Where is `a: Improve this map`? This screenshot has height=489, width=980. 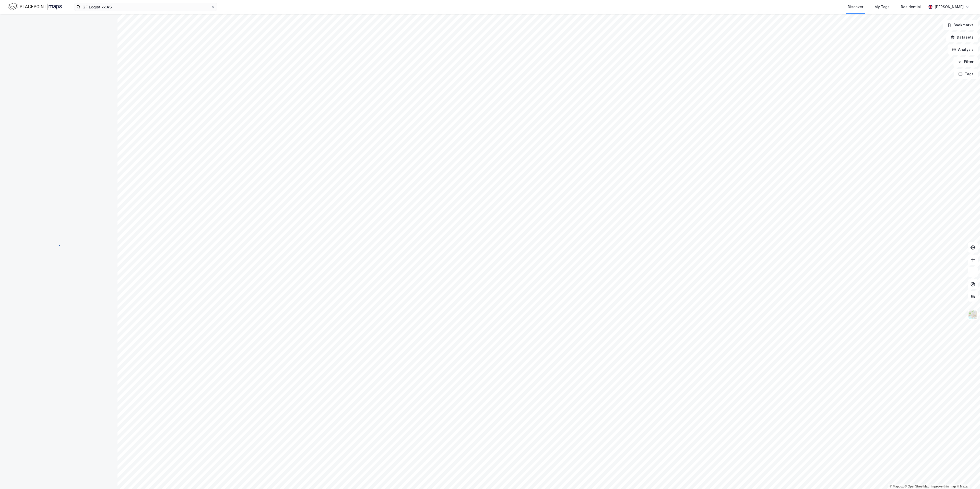 a: Improve this map is located at coordinates (943, 487).